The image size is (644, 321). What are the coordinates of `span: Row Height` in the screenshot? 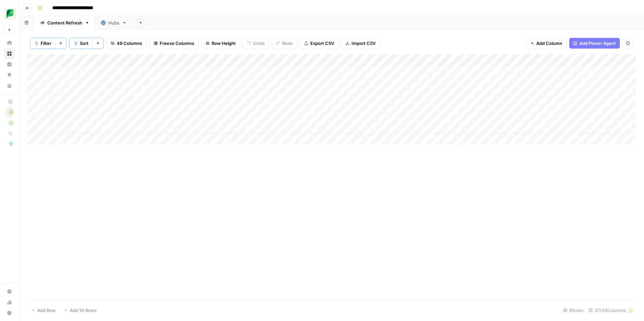 It's located at (224, 43).